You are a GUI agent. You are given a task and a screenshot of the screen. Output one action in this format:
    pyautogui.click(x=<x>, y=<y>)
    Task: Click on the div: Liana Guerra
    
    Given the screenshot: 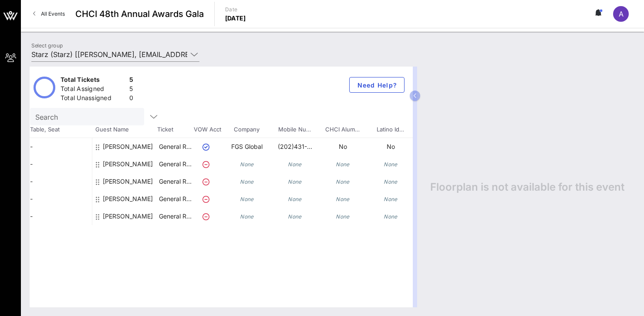 What is the action you would take?
    pyautogui.click(x=128, y=199)
    